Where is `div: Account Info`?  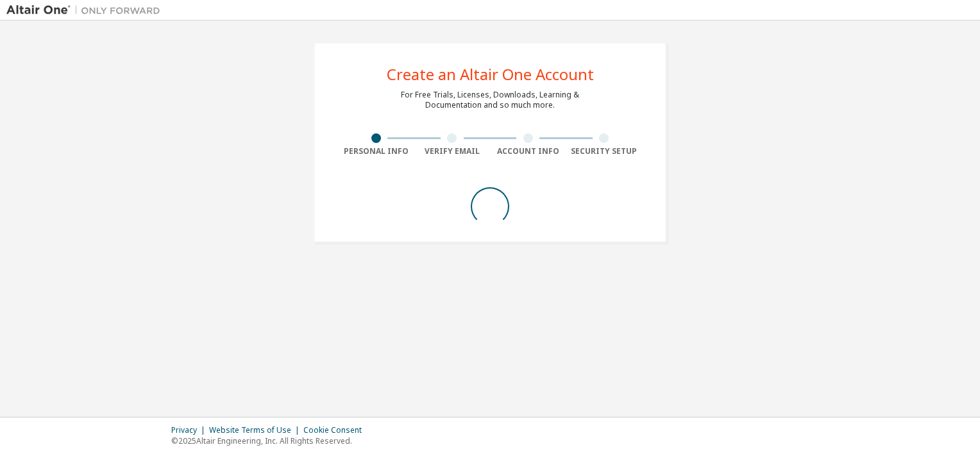
div: Account Info is located at coordinates (527, 152).